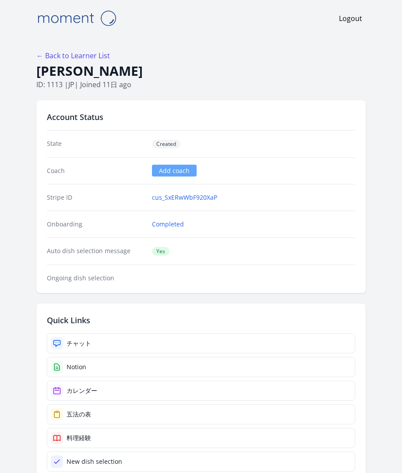  What do you see at coordinates (351, 18) in the screenshot?
I see `a: Logout` at bounding box center [351, 18].